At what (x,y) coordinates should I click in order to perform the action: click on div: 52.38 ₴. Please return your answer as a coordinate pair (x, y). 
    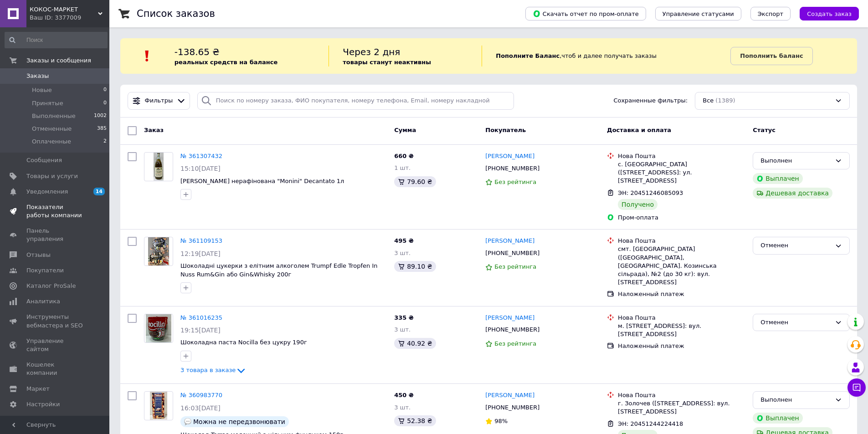
    Looking at the image, I should click on (415, 420).